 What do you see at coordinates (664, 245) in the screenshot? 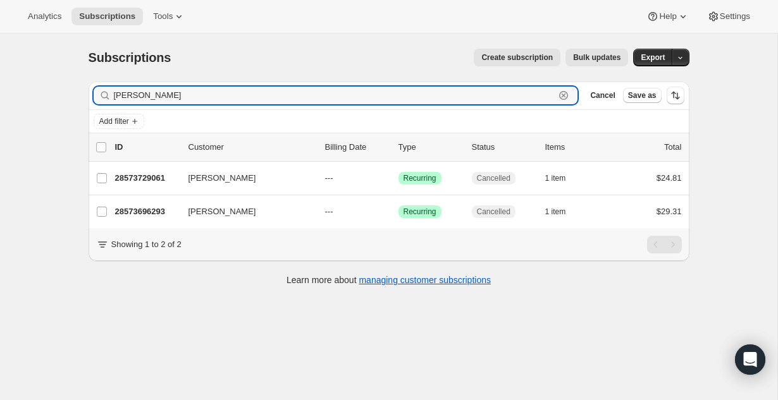
I see `nav: Pagination` at bounding box center [664, 245].